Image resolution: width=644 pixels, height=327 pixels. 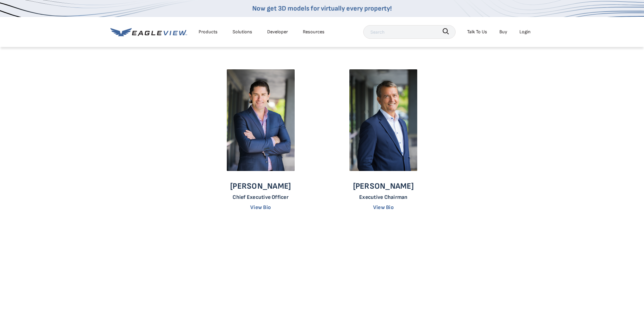 What do you see at coordinates (503, 32) in the screenshot?
I see `a: Buy` at bounding box center [503, 32].